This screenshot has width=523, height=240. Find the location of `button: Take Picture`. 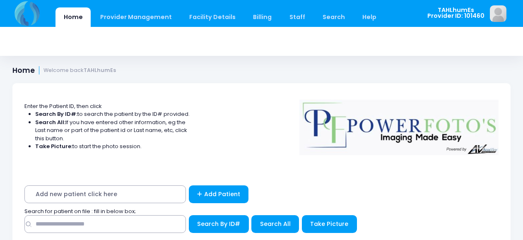

button: Take Picture is located at coordinates (329, 224).